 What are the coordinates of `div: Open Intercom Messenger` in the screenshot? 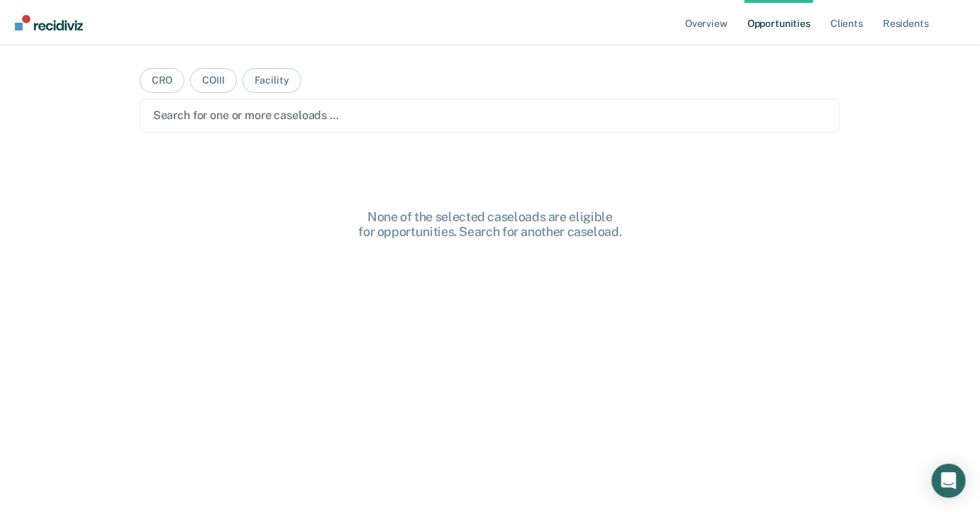 It's located at (949, 481).